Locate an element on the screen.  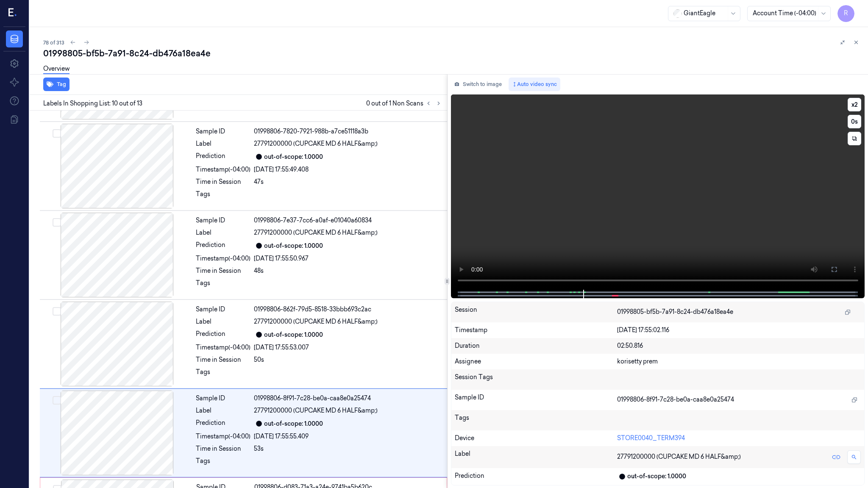
div: Assignee is located at coordinates (536, 362).